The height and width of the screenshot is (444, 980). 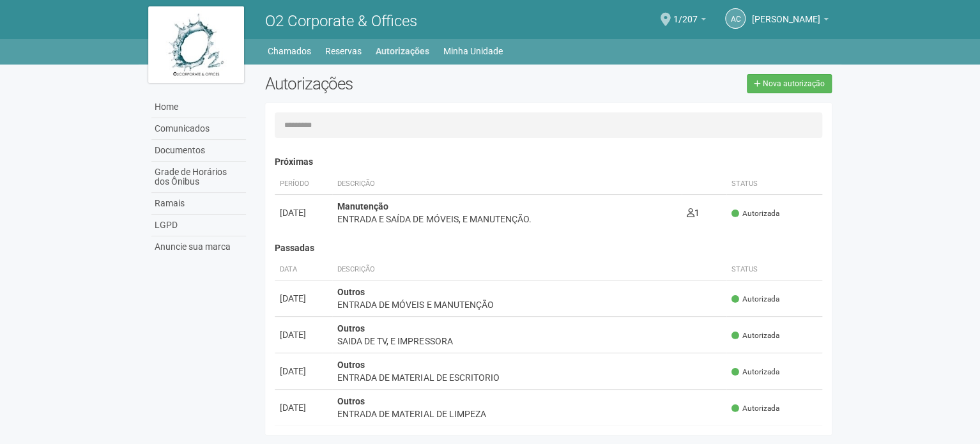 What do you see at coordinates (690, 21) in the screenshot?
I see `a: 1/207` at bounding box center [690, 21].